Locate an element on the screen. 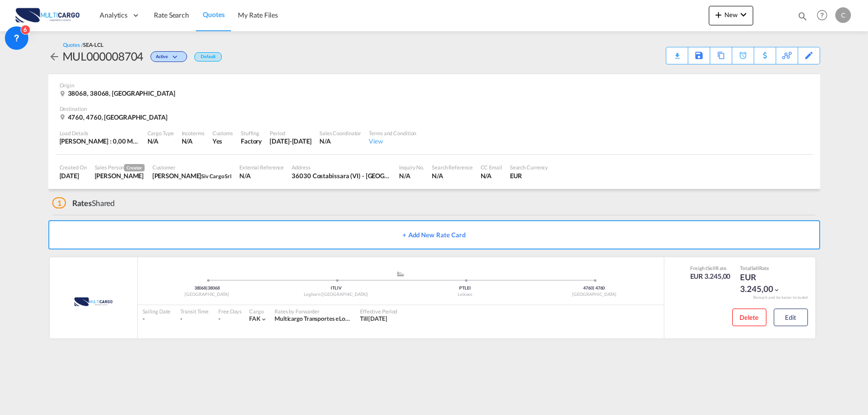 Image resolution: width=868 pixels, height=415 pixels. div: Sailing Date is located at coordinates (157, 311).